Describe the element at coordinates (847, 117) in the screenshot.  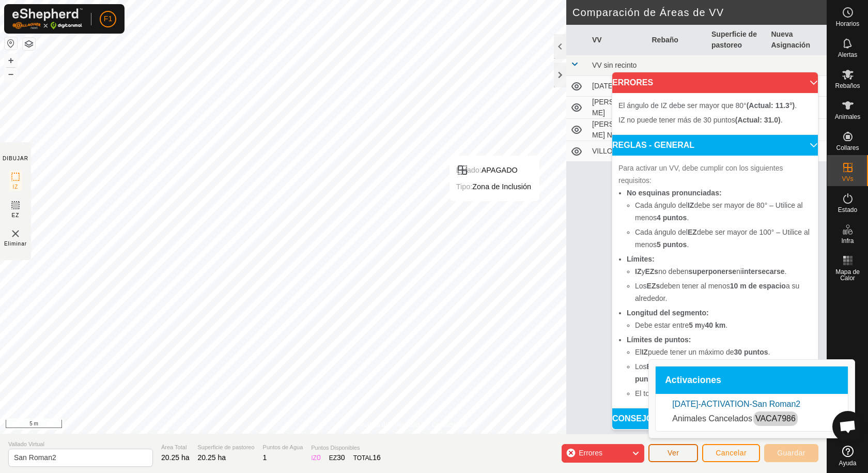
I see `span: Animales` at that location.